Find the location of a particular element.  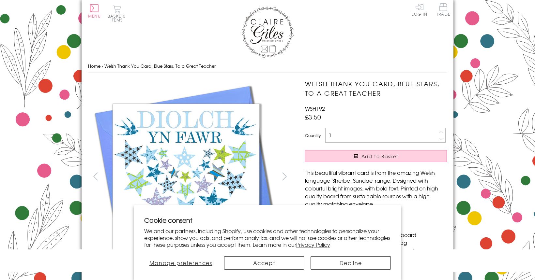

label: Quantity is located at coordinates (313, 136).